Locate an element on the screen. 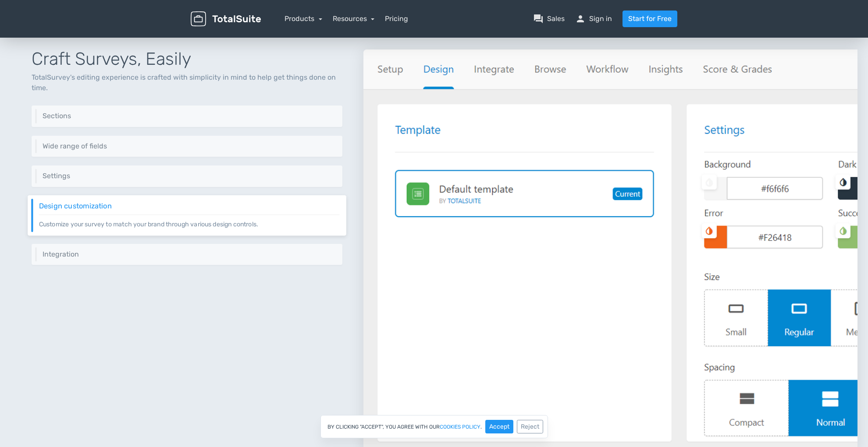 Image resolution: width=868 pixels, height=447 pixels. p: TotalSurvey offers a rich range of fields to collect different kind of data including text, dropd... is located at coordinates (189, 150).